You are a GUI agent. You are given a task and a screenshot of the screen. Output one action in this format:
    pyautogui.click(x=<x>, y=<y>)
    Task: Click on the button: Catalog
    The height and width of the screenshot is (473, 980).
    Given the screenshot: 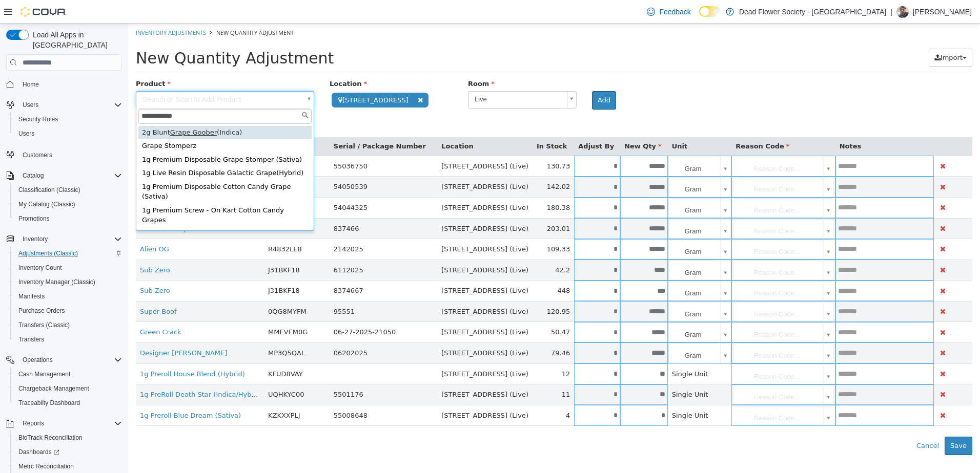 What is the action you would take?
    pyautogui.click(x=64, y=176)
    